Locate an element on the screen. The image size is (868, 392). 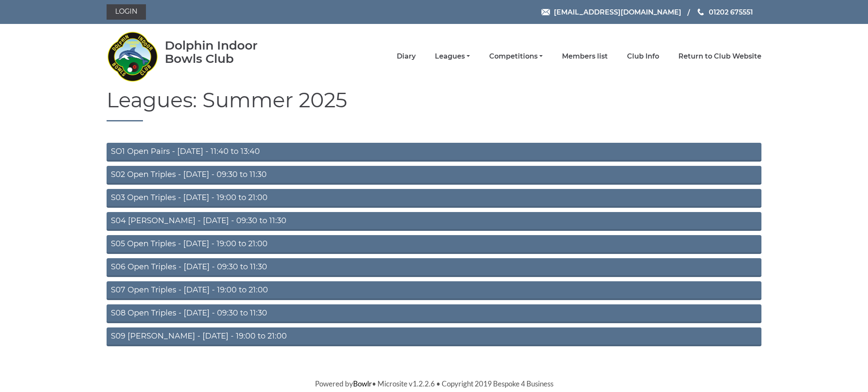
span: 01202 675551 is located at coordinates (730, 11).